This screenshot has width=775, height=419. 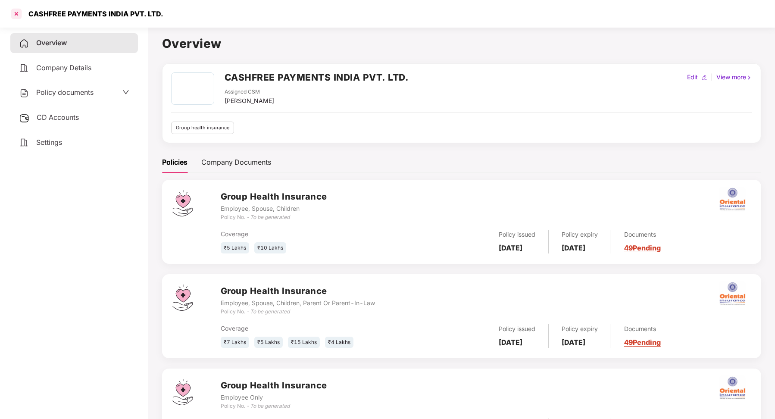 I want to click on div: Employee Only, so click(x=274, y=397).